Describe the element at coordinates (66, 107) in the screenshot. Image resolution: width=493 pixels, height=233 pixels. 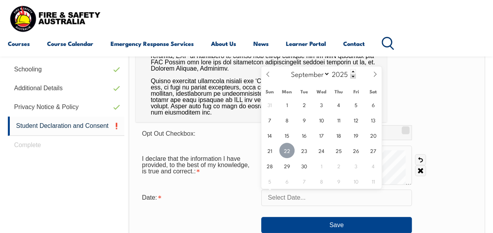
I see `a: Privacy Notice & Policy` at that location.